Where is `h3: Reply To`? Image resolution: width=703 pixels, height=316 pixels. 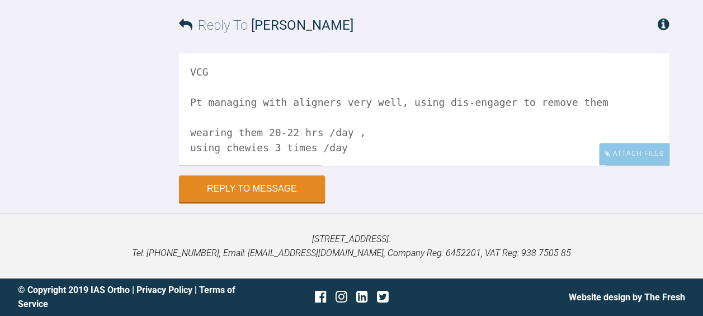
h3: Reply To is located at coordinates (266, 25).